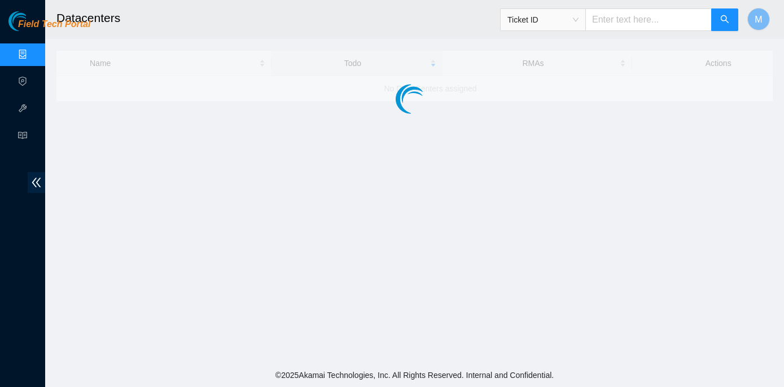  I want to click on input: Enter text here..., so click(649, 20).